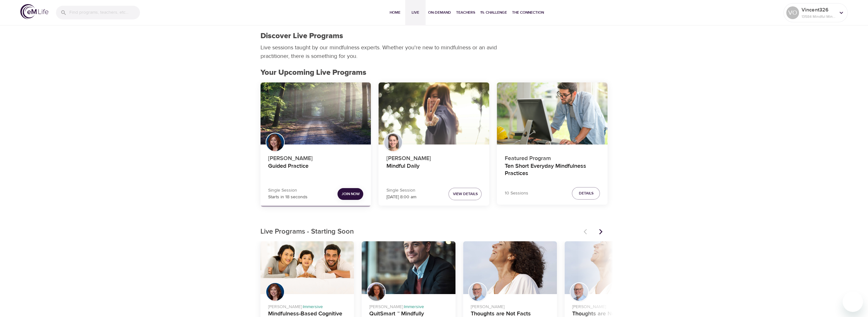  I want to click on p: 10 Sessions, so click(517, 193).